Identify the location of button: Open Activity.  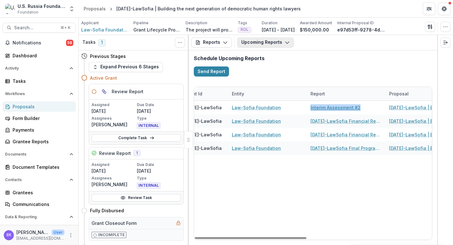
(39, 68).